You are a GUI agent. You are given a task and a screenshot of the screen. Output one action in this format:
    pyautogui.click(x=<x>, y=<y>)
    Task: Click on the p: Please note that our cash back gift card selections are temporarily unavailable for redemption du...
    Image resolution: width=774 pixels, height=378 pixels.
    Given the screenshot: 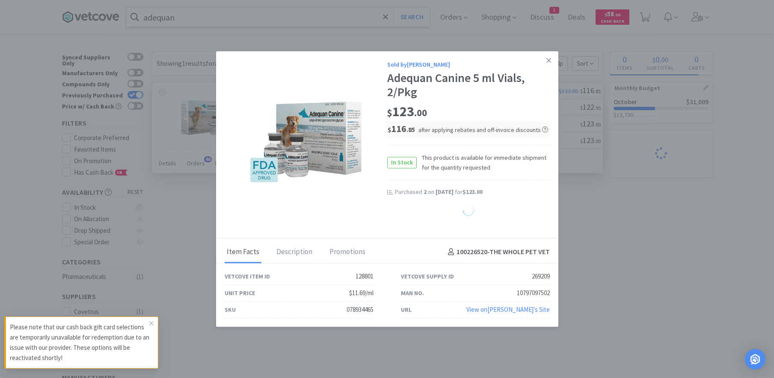 What is the action you would take?
    pyautogui.click(x=80, y=343)
    